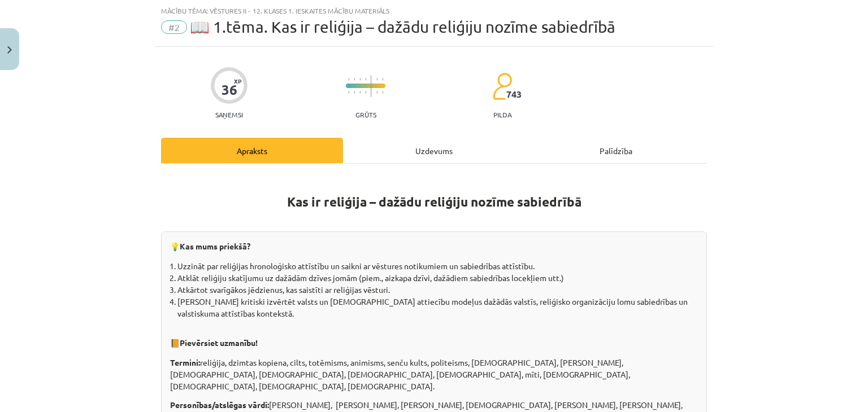 This screenshot has height=412, width=868. What do you see at coordinates (237, 80) in the screenshot?
I see `span: XP` at bounding box center [237, 80].